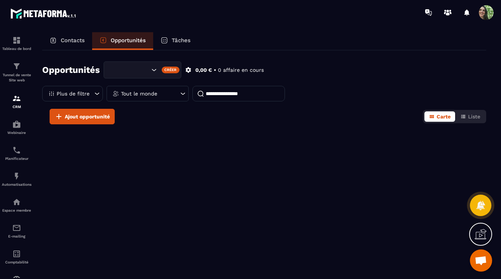 The image size is (501, 279). I want to click on a: emailemailE-mailing, so click(17, 231).